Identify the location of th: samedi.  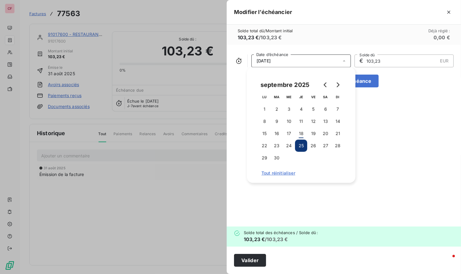
(325, 97).